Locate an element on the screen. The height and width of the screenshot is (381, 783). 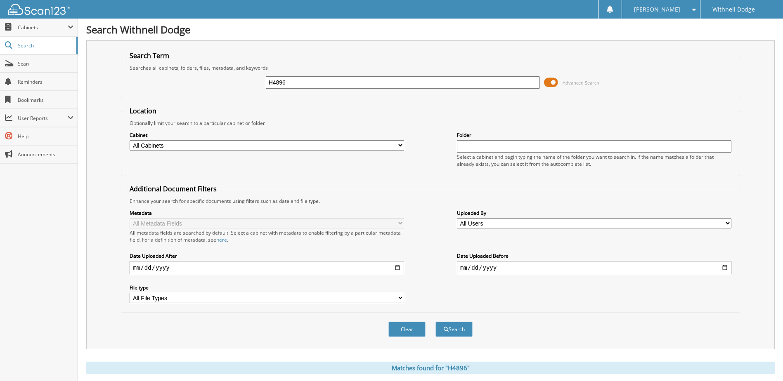
div: Select a cabinet and begin typing the name of the folder you want to search in. If the name match... is located at coordinates (594, 161).